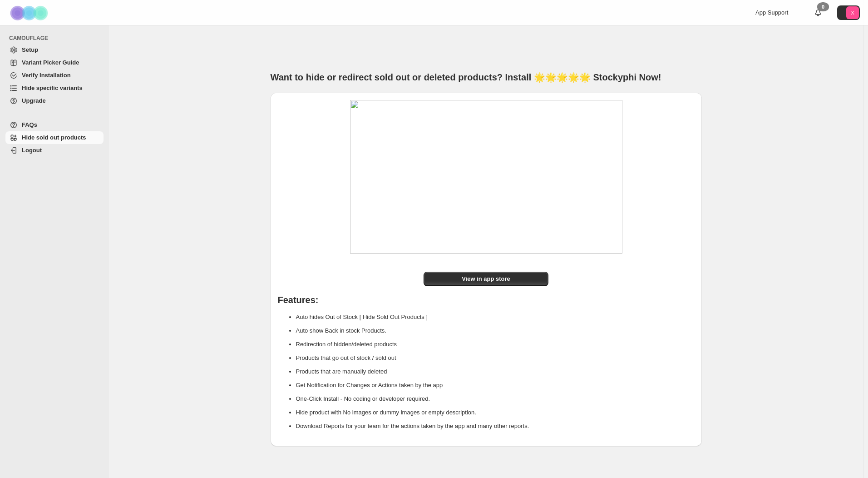 This screenshot has width=868, height=478. I want to click on span: Setup, so click(30, 50).